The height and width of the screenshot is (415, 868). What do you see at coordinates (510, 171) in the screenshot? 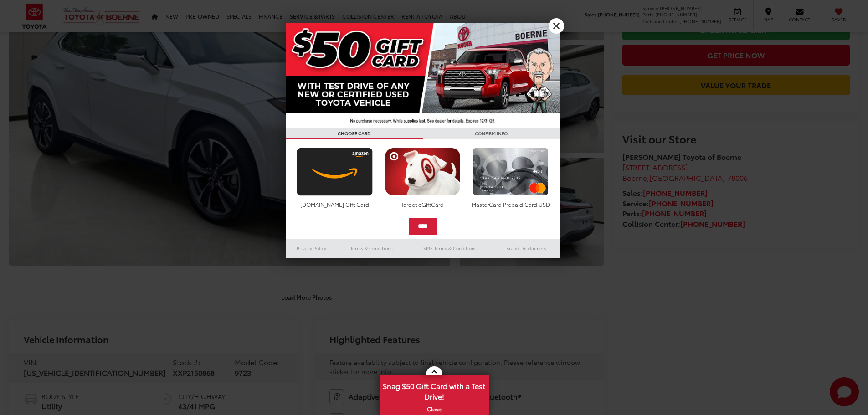
I see `img: mastercard.png` at bounding box center [510, 171].